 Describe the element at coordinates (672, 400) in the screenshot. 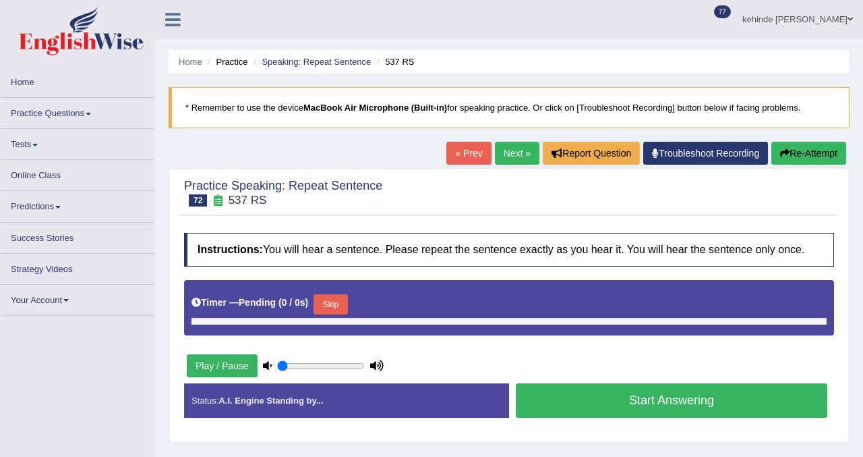

I see `button: Start Answering` at that location.